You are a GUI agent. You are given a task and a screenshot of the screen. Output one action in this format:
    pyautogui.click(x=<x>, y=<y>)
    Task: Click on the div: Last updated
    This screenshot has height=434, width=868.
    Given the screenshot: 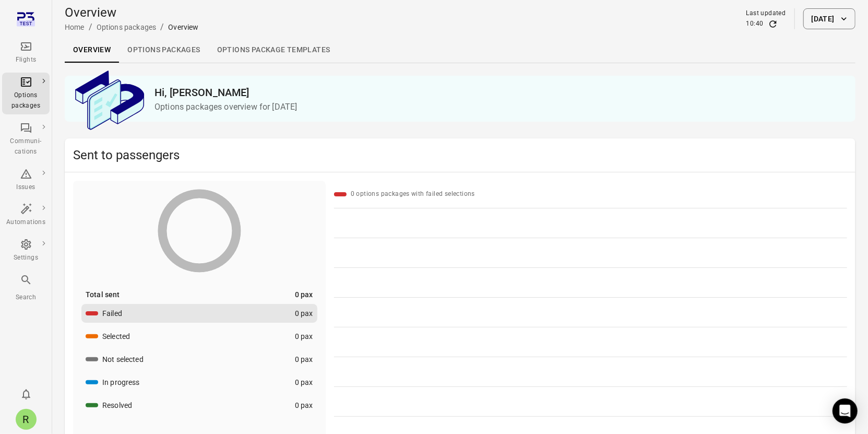 What is the action you would take?
    pyautogui.click(x=766, y=14)
    